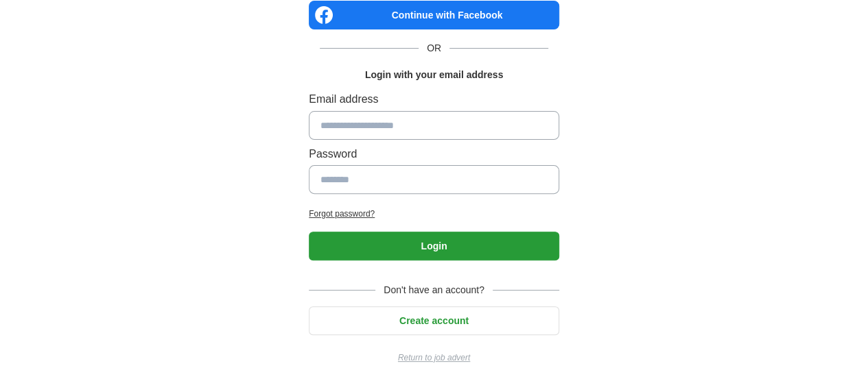 The width and height of the screenshot is (868, 383). I want to click on p: Return to job advert, so click(434, 358).